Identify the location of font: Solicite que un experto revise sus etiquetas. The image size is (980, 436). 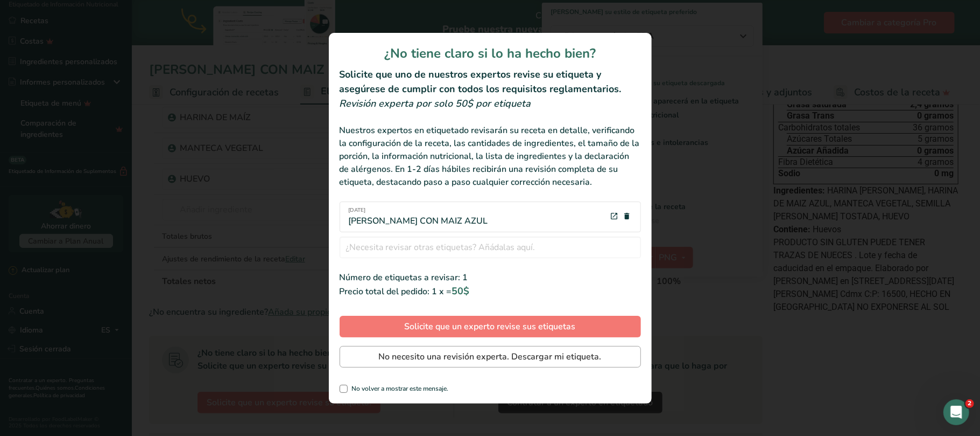
(490, 326).